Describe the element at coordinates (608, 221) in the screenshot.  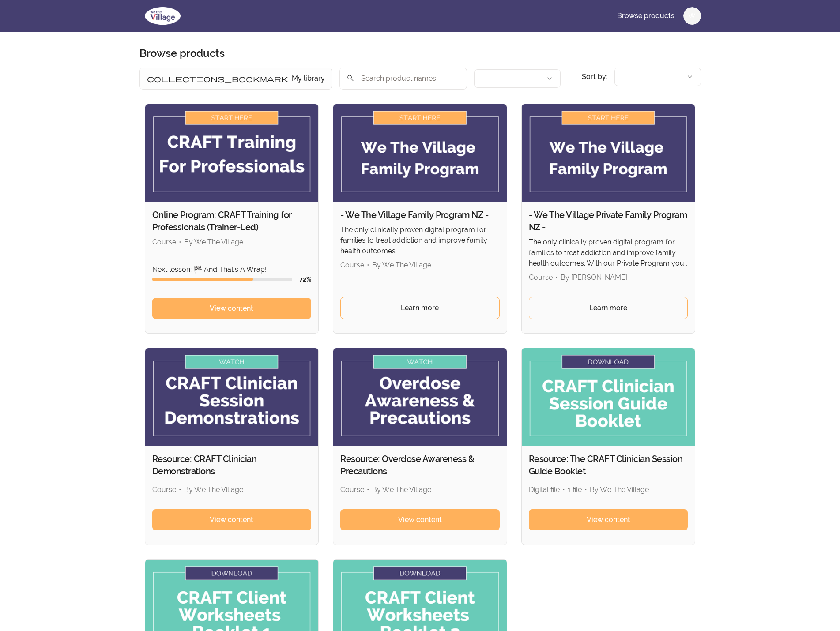
I see `h2: - We The Village Private Family Program NZ -` at that location.